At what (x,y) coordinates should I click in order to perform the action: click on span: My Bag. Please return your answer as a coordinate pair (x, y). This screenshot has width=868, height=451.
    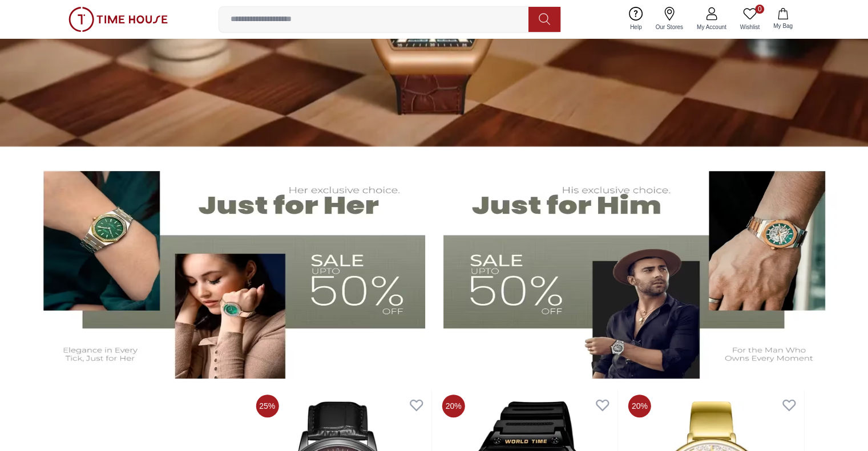
    Looking at the image, I should click on (783, 25).